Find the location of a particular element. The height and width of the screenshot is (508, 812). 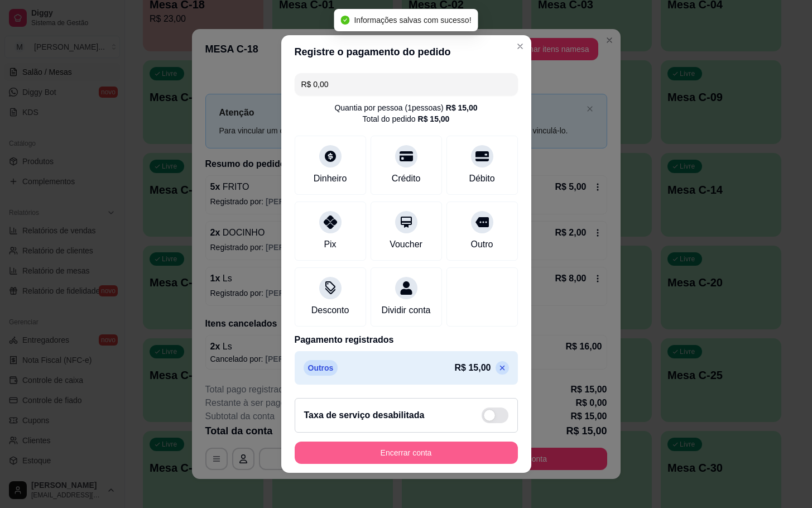

header: Registre o pagamento do pedido is located at coordinates (407, 52).